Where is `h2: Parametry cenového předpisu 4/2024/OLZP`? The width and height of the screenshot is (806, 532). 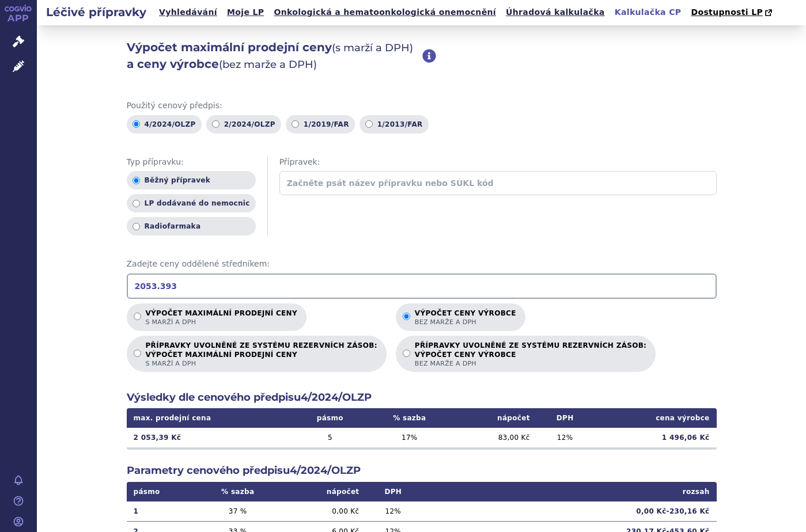 h2: Parametry cenového předpisu 4/2024/OLZP is located at coordinates (422, 470).